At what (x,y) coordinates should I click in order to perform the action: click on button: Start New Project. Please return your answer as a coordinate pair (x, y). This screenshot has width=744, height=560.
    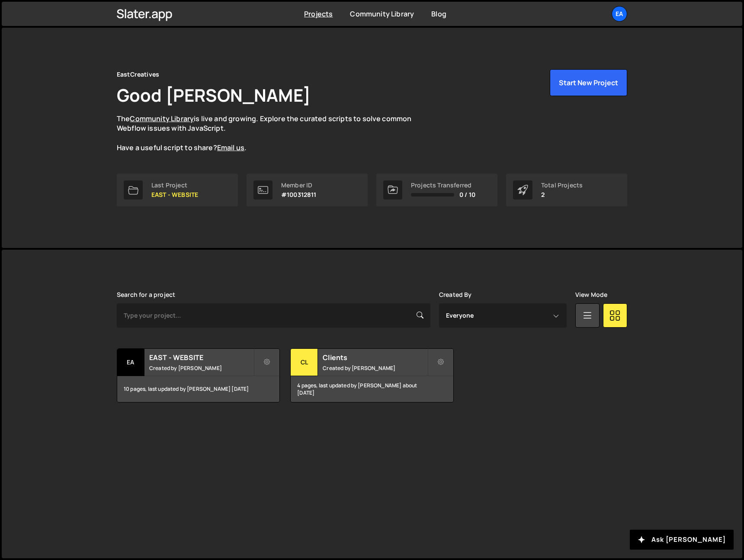
    Looking at the image, I should click on (588, 82).